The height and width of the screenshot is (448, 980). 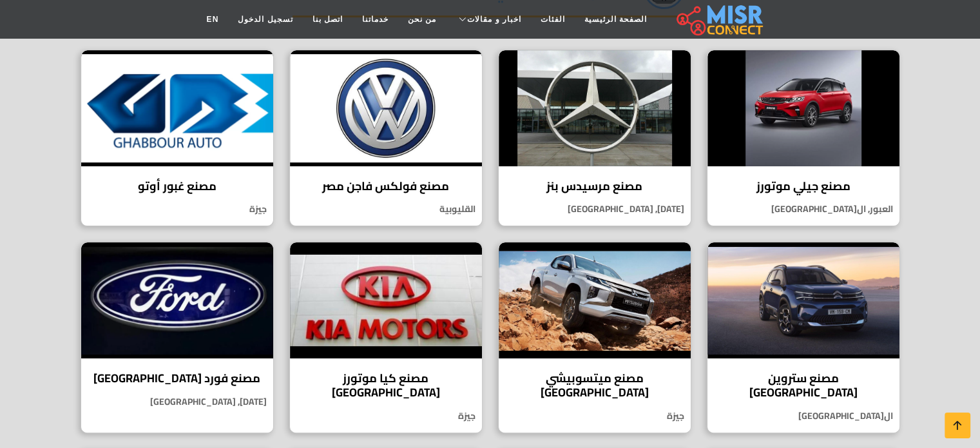 I want to click on img: مصنع فورد مصر, so click(x=177, y=300).